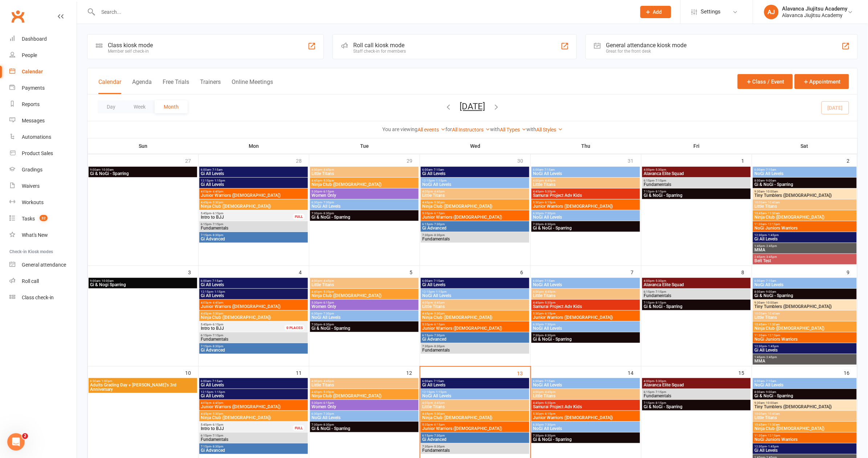 Image resolution: width=868 pixels, height=458 pixels. I want to click on span: 10:45am, so click(805, 324).